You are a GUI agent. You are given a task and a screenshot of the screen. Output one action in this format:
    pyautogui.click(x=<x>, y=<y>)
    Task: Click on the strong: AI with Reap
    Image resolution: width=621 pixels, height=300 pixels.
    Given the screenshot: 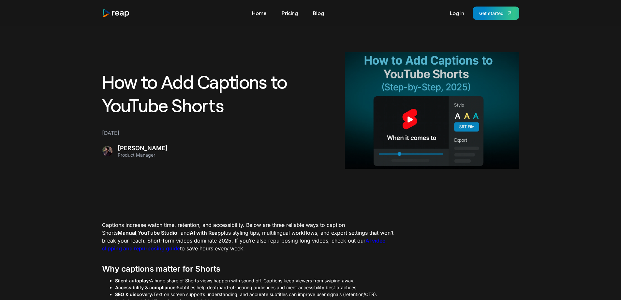 What is the action you would take?
    pyautogui.click(x=205, y=233)
    